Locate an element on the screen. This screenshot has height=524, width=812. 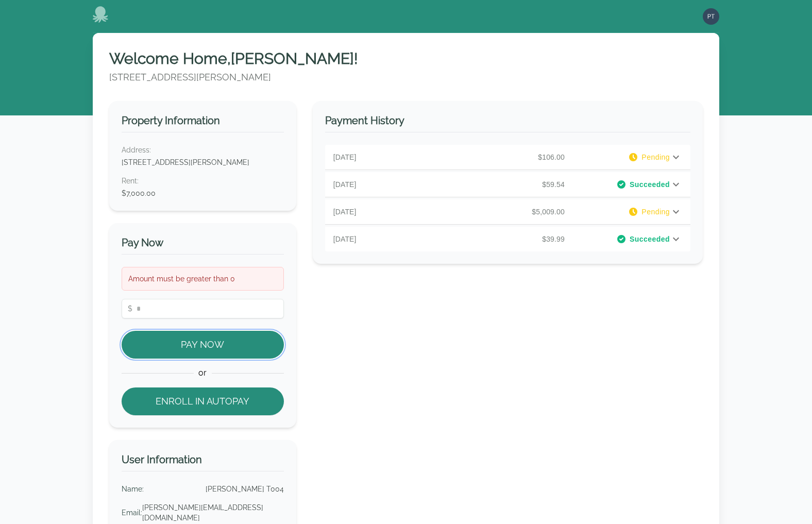
dd: $7,000.00 is located at coordinates (203, 193).